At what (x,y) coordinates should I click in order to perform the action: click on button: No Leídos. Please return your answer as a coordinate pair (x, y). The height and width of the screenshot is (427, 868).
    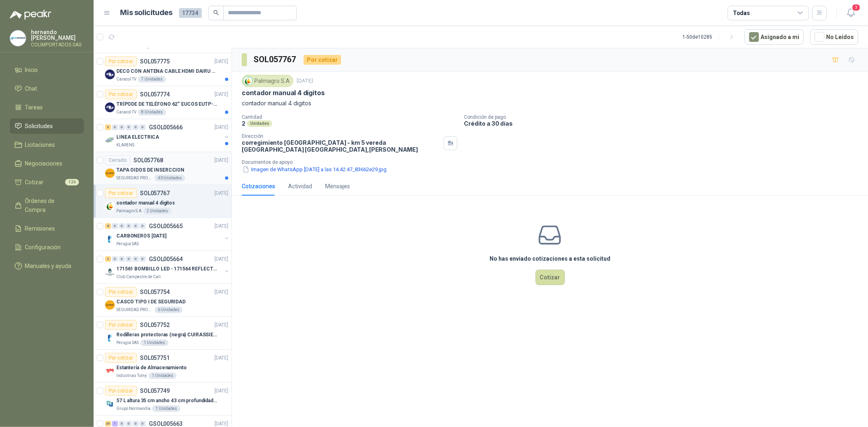
    Looking at the image, I should click on (835, 37).